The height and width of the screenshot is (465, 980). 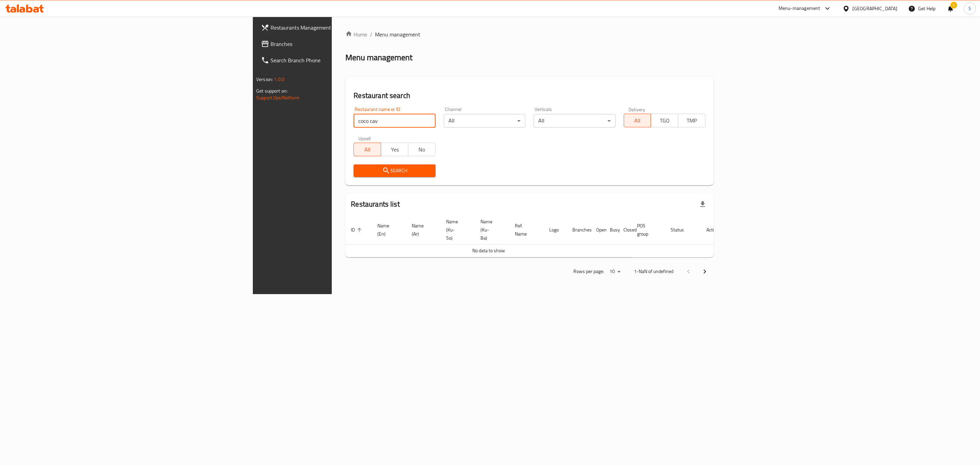 What do you see at coordinates (525, 230) in the screenshot?
I see `span: Ref. Name` at bounding box center [525, 230].